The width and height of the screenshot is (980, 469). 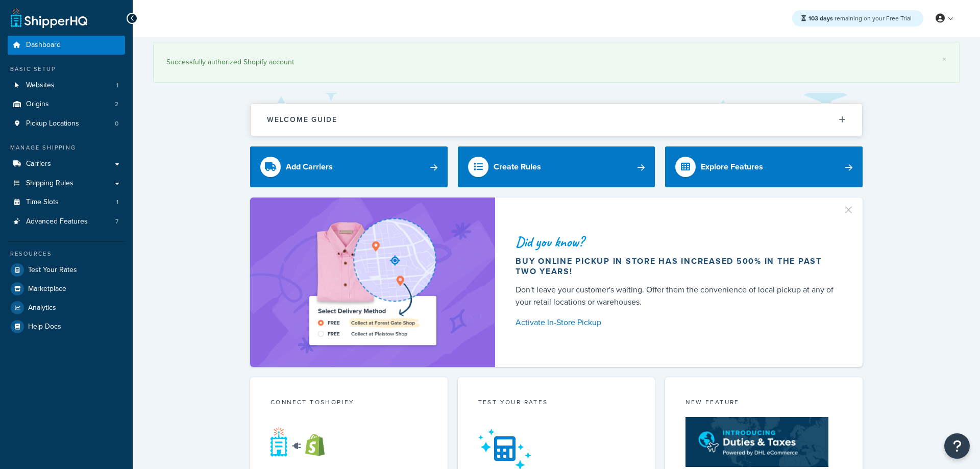 I want to click on button: Open Resource Center, so click(x=958, y=446).